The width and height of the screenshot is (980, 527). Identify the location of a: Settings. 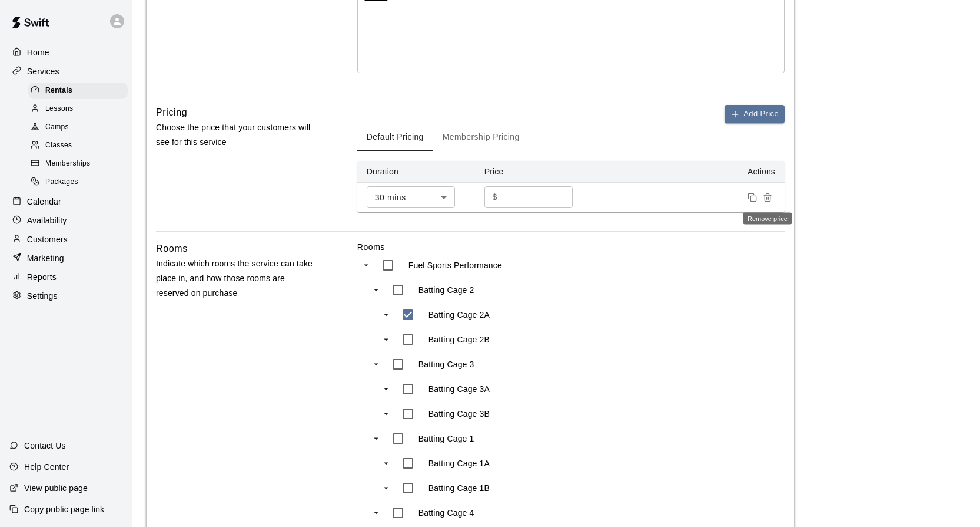
(66, 296).